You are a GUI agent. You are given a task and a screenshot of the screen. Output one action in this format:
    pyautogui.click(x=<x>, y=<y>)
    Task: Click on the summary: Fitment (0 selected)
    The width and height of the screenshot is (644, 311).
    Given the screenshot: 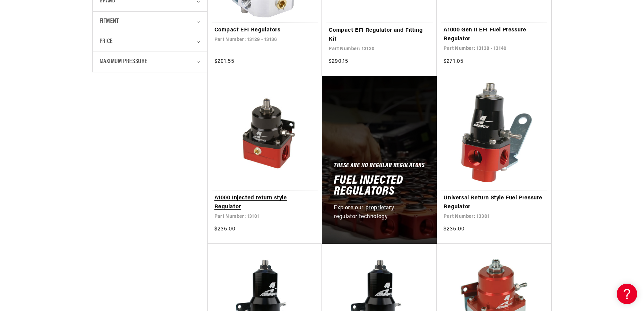 What is the action you would take?
    pyautogui.click(x=150, y=21)
    